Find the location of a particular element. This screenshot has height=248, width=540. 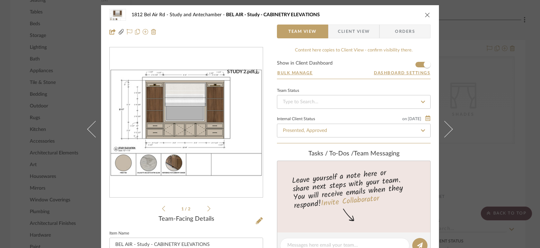

div: STUDY 2.pdf is located at coordinates (243, 72).